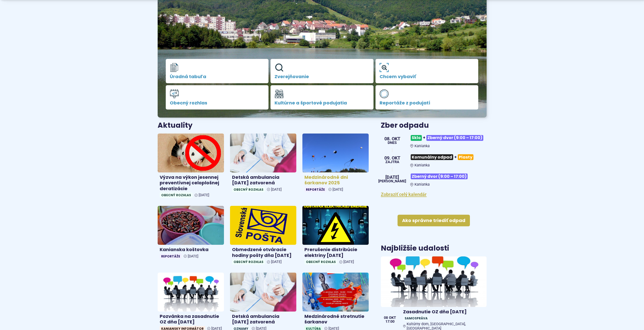 Image resolution: width=644 pixels, height=330 pixels. Describe the element at coordinates (336, 180) in the screenshot. I see `h4: Medzinárodné dni šarkanov 2025` at that location.